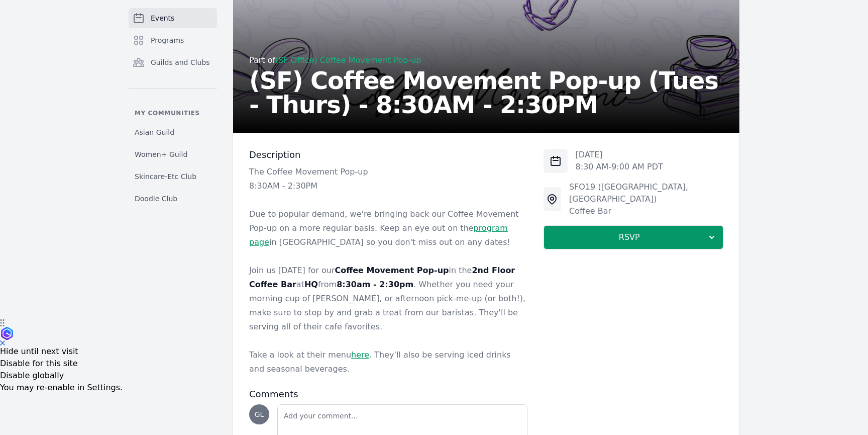 This screenshot has width=868, height=435. I want to click on p: Due to popular demand, we're bringing back our Coffee Movement Pop-up on a more regular basis. Ke..., so click(388, 228).